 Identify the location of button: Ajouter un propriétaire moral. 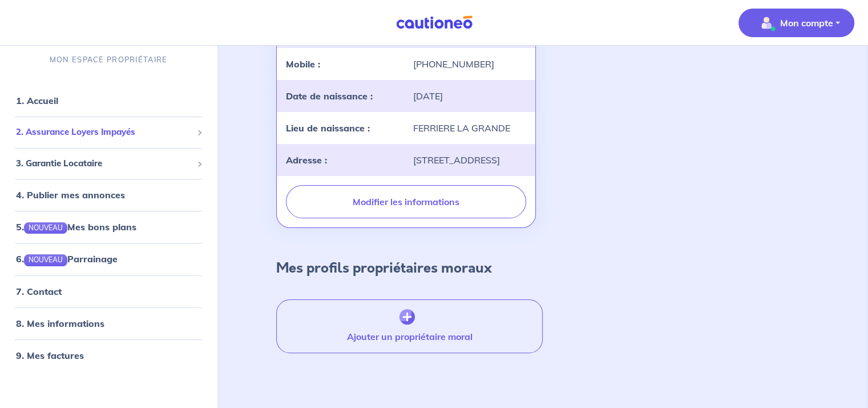
(409, 326).